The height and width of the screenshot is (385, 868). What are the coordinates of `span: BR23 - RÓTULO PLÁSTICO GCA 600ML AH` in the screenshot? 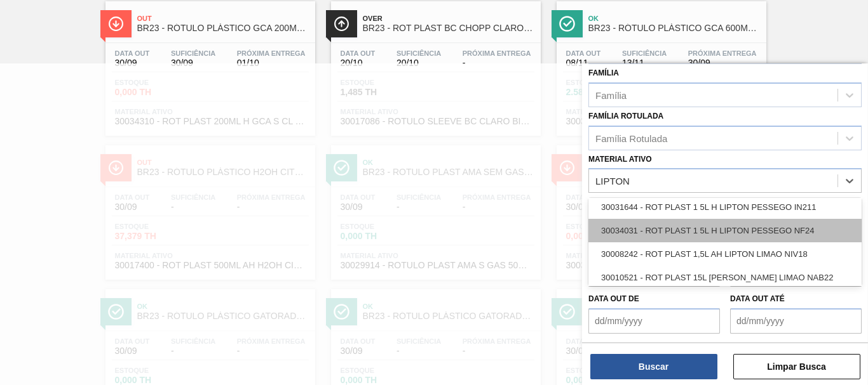 It's located at (674, 28).